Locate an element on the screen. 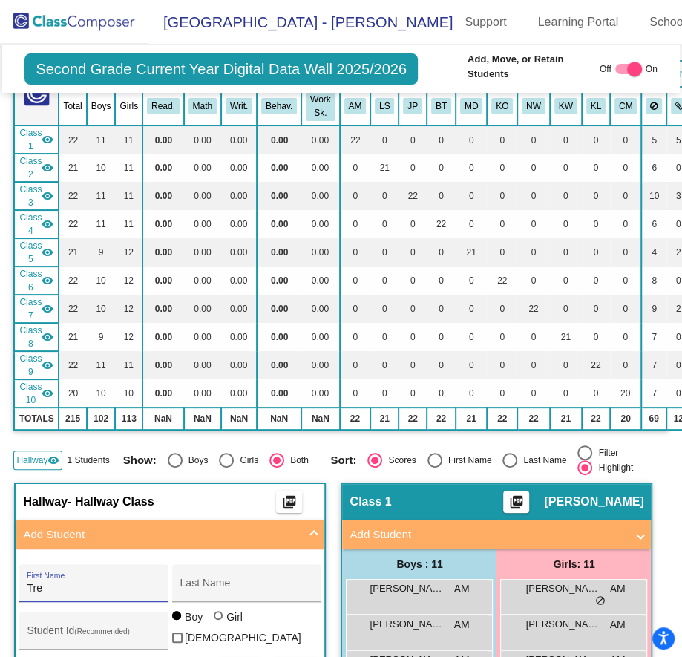 This screenshot has height=657, width=682. td: 10 is located at coordinates (101, 309).